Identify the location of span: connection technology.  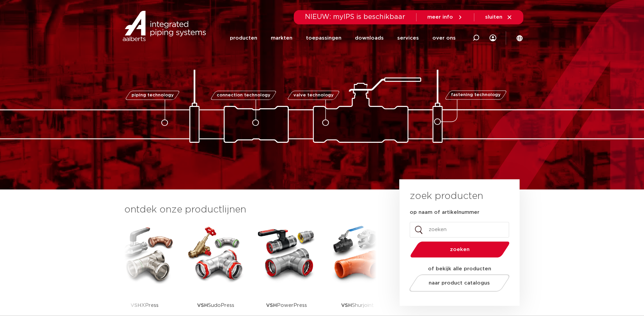
(243, 95).